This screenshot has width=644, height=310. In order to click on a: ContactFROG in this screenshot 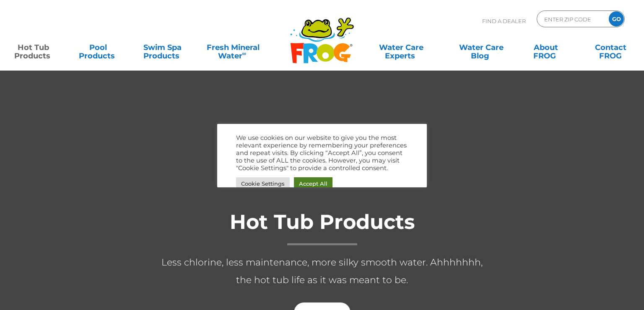, I will do `click(611, 48)`.